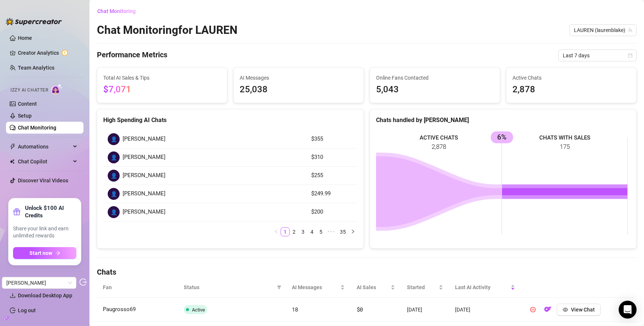  Describe the element at coordinates (116, 11) in the screenshot. I see `span: Chat Monitoring` at that location.